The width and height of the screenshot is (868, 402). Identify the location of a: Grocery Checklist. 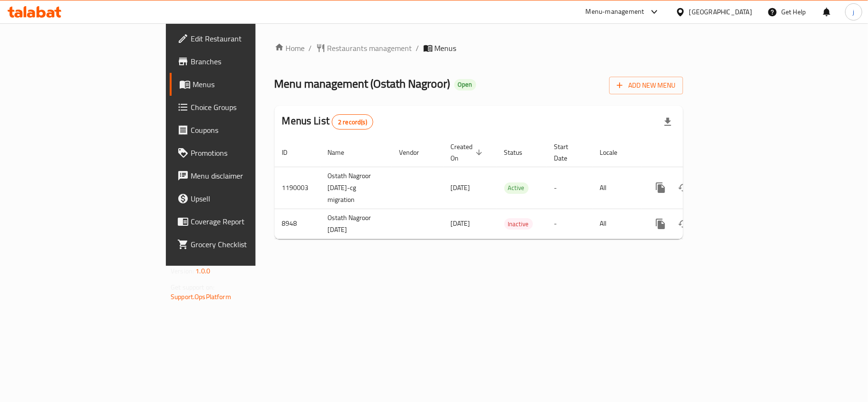
(240, 244).